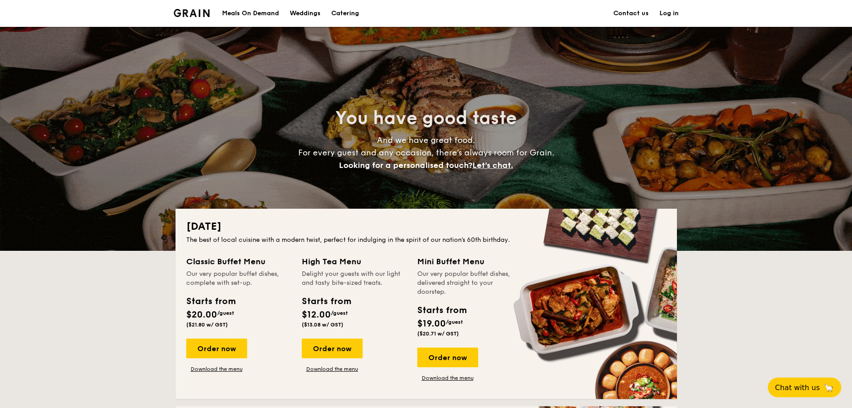 This screenshot has height=408, width=852. What do you see at coordinates (207, 324) in the screenshot?
I see `span: ($21.80 w/ GST)` at bounding box center [207, 324].